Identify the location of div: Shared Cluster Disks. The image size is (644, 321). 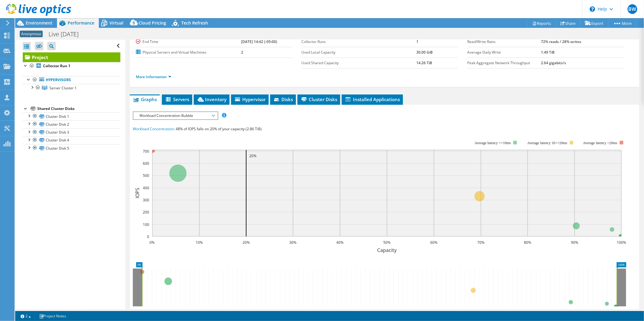
(79, 109).